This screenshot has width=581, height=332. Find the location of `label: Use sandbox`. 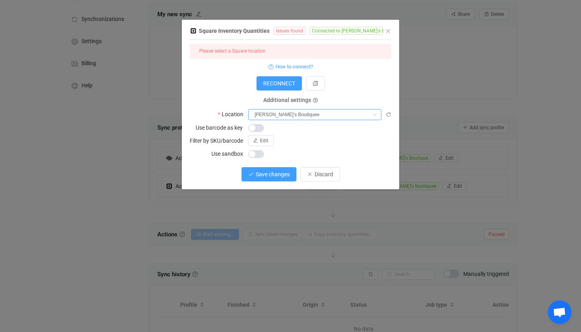

label: Use sandbox is located at coordinates (230, 154).